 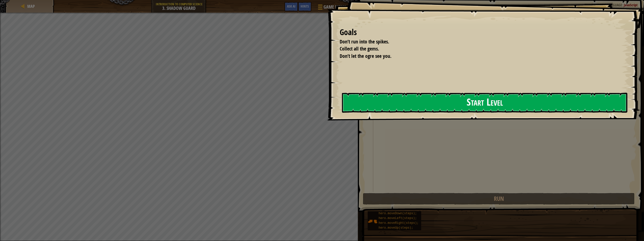 I want to click on span: Ask AI, so click(x=291, y=6).